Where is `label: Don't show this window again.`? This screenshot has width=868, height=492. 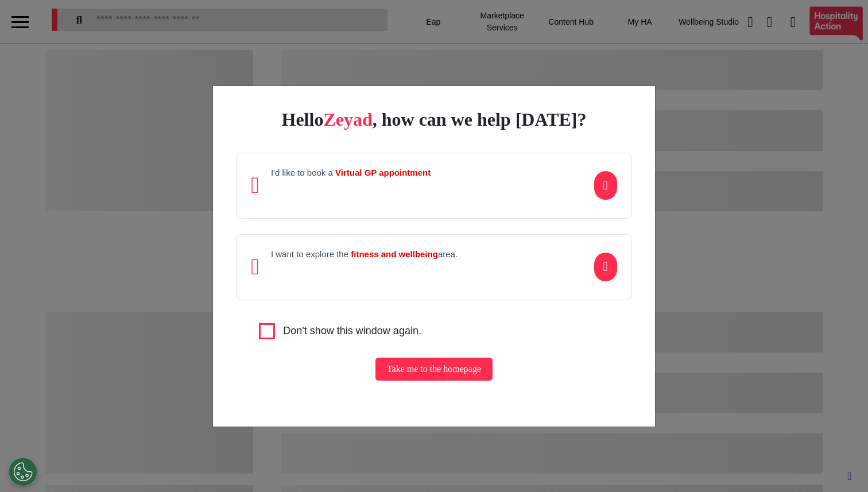
label: Don't show this window again. is located at coordinates (352, 331).